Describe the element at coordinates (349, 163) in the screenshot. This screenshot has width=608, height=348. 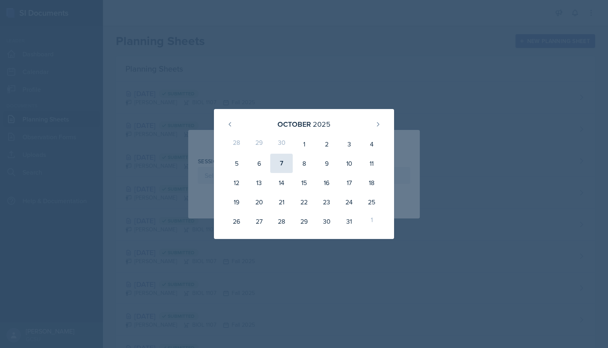
I see `div: 10` at that location.